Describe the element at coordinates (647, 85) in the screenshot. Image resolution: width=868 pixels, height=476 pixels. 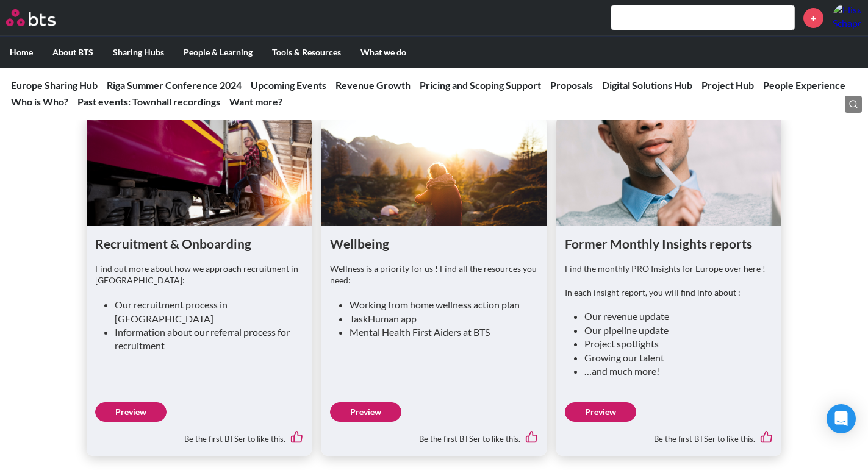
I see `a: Digital Solutions Hub` at that location.